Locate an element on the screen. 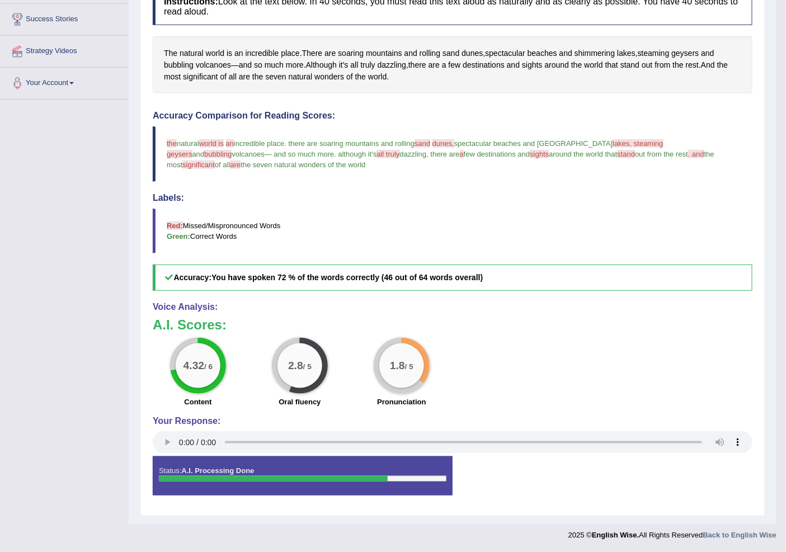 This screenshot has height=552, width=786. span: significant is located at coordinates (199, 164).